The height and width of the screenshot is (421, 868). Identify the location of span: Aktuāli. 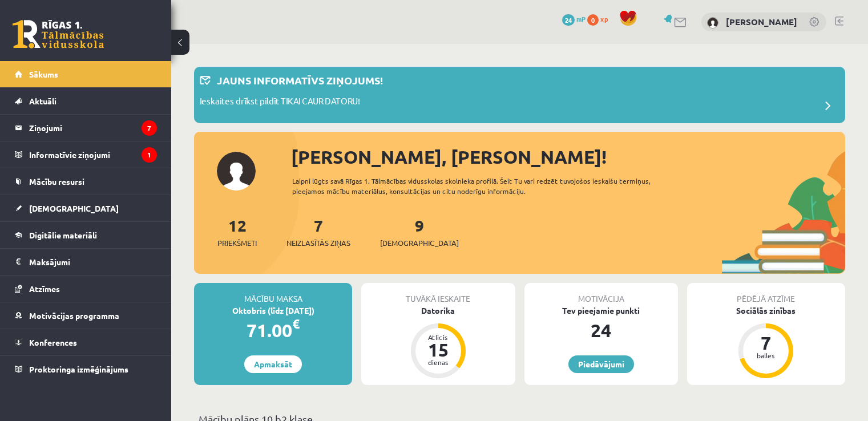
(43, 101).